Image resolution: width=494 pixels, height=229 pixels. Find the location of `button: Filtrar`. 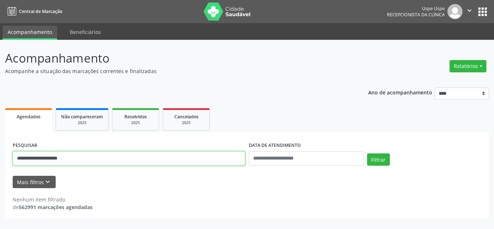

button: Filtrar is located at coordinates (378, 159).